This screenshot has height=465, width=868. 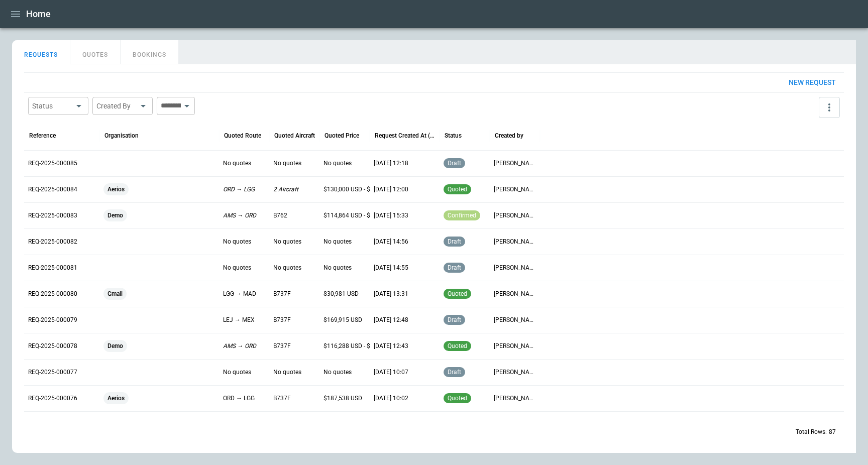 I want to click on p: REQ-2025-000081, so click(x=53, y=268).